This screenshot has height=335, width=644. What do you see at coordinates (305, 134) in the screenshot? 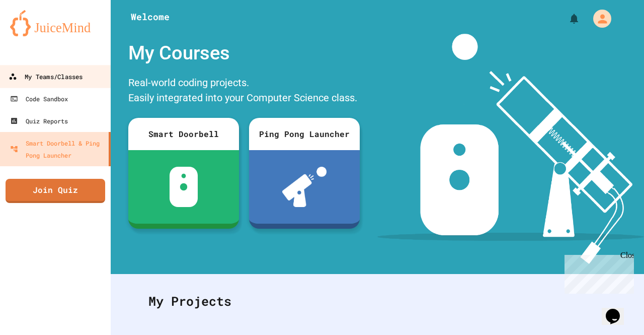
I see `div: Ping Pong Launcher` at bounding box center [305, 134].